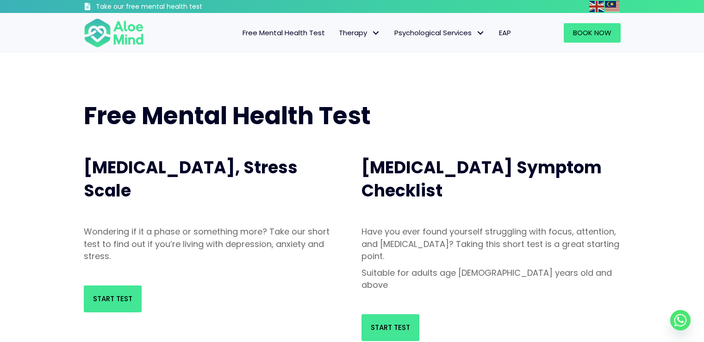 This screenshot has width=704, height=342. What do you see at coordinates (174, 7) in the screenshot?
I see `h3: Take our free mental health test` at bounding box center [174, 7].